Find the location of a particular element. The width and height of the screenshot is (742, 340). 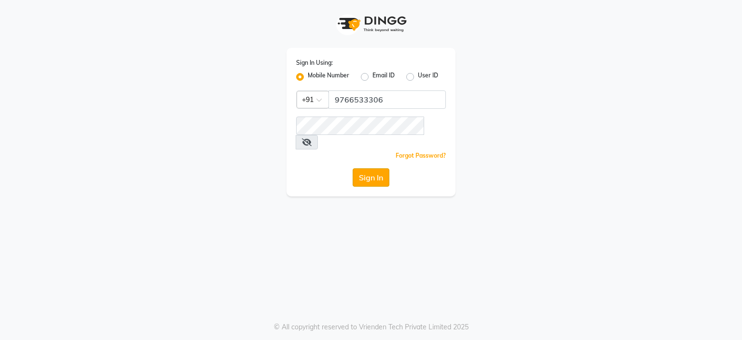

label: Mobile Number is located at coordinates (329, 77).